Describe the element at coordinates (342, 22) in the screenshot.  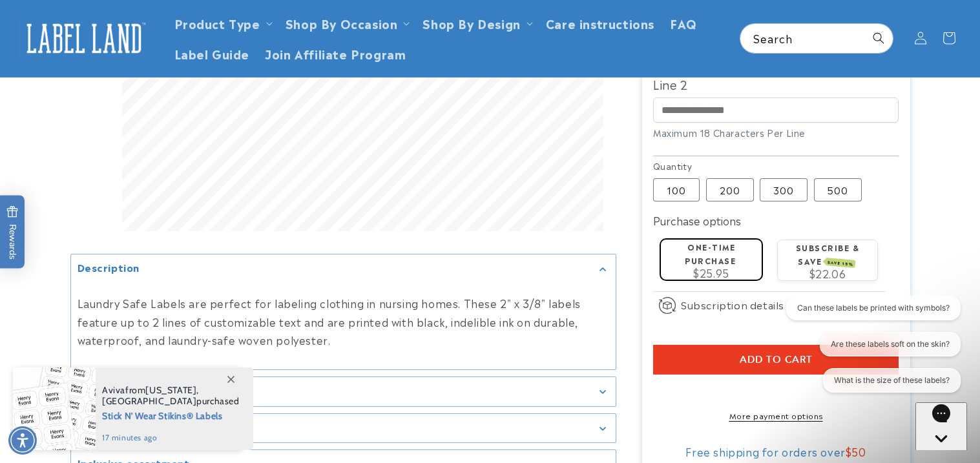
I see `span: Shop By Occasion` at that location.